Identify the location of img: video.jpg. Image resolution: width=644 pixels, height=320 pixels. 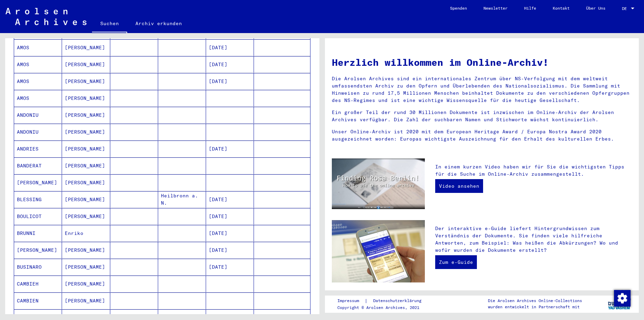
(379, 183).